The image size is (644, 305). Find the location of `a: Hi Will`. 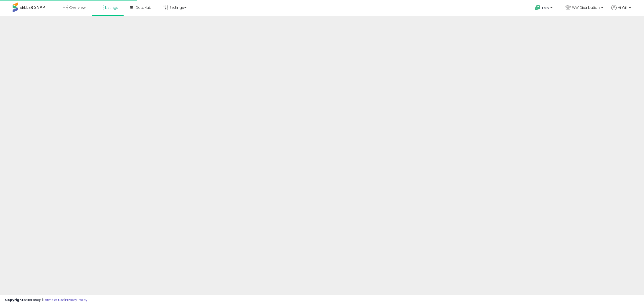

a: Hi Will is located at coordinates (621, 10).